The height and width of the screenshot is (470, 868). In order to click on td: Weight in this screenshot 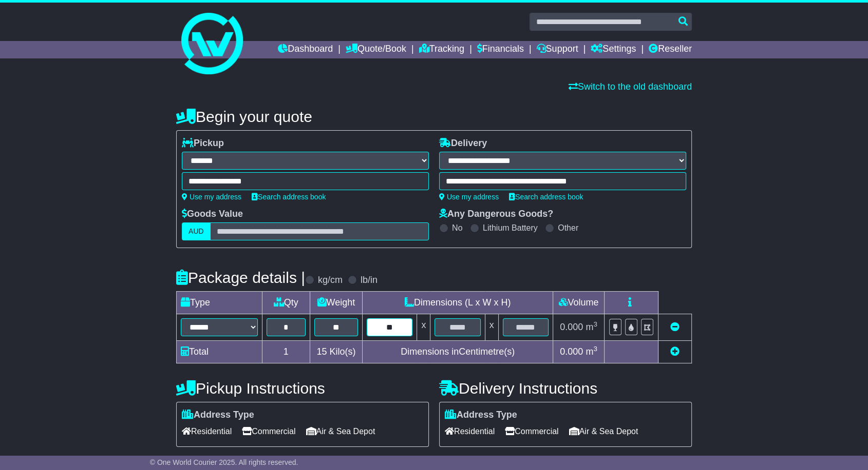, I will do `click(336, 303)`.